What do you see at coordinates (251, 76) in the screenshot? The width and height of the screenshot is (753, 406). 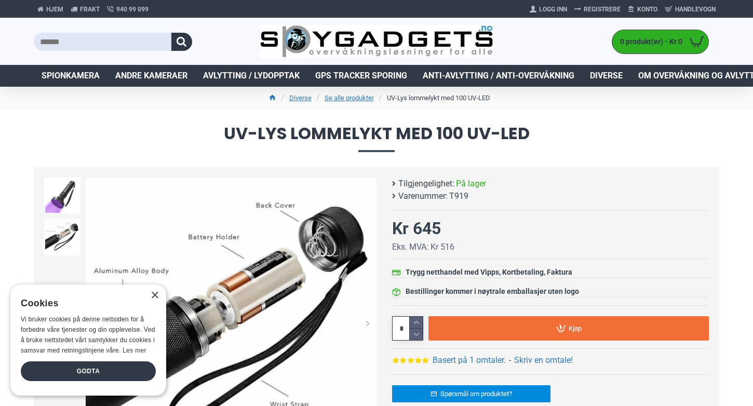 I see `a: Avlytting / Lydopptak` at bounding box center [251, 76].